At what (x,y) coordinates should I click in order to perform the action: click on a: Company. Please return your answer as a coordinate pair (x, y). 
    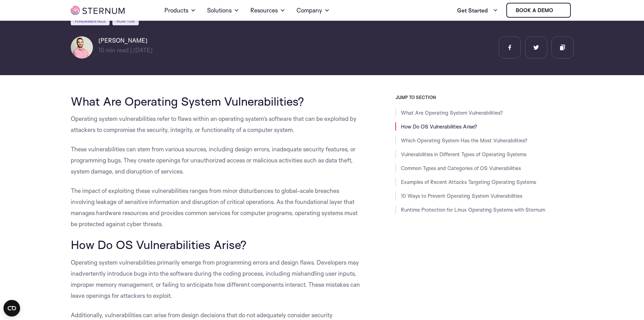
    Looking at the image, I should click on (313, 10).